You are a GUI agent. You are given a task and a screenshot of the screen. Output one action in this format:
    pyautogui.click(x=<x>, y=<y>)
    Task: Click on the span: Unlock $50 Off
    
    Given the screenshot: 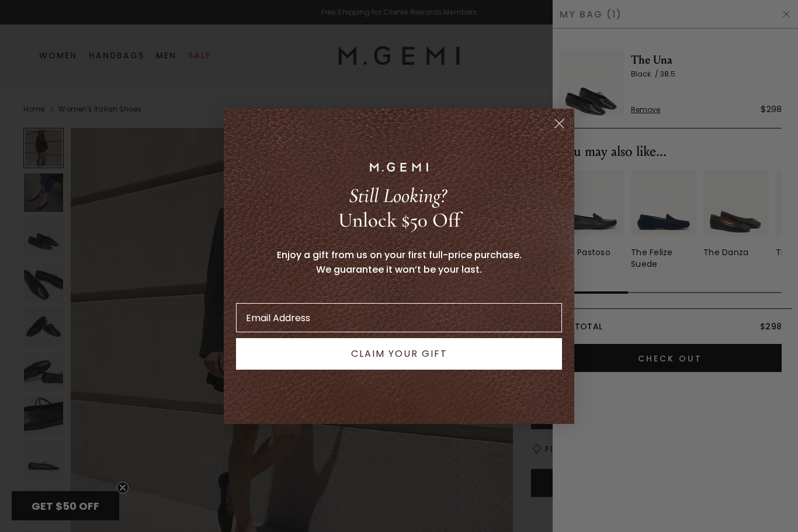 What is the action you would take?
    pyautogui.click(x=399, y=220)
    